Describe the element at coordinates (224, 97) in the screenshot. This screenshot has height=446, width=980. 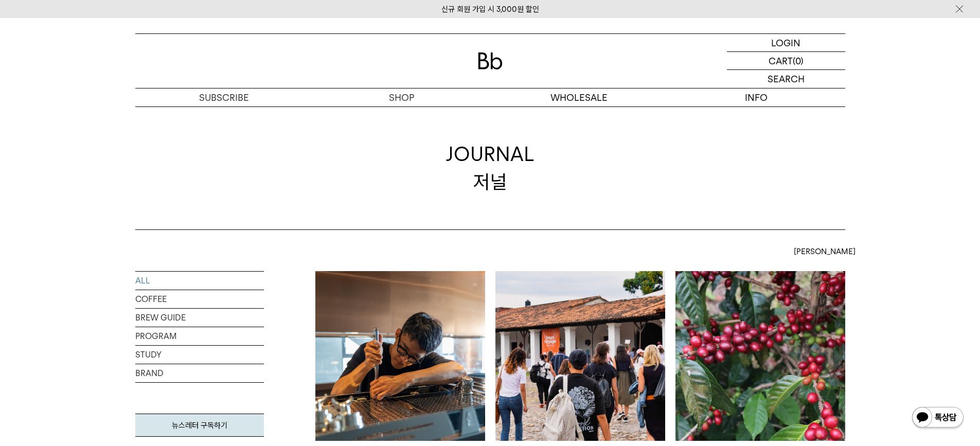
I see `a: SUBSCRIBE` at that location.